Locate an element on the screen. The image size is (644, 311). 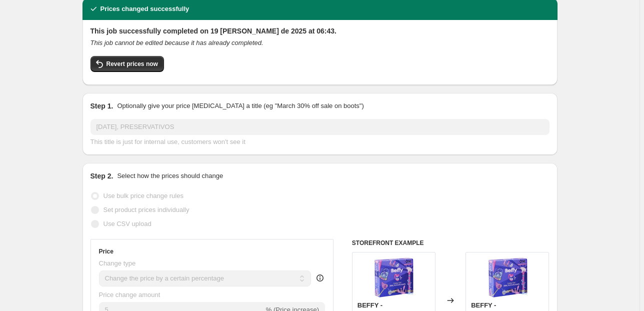
i: This job cannot be edited because it has already completed. is located at coordinates (177, 43).